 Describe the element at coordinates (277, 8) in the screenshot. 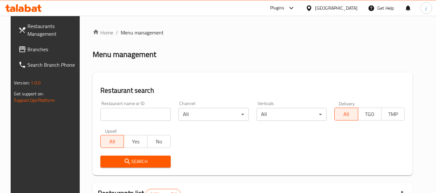

I see `div: Plugins` at that location.